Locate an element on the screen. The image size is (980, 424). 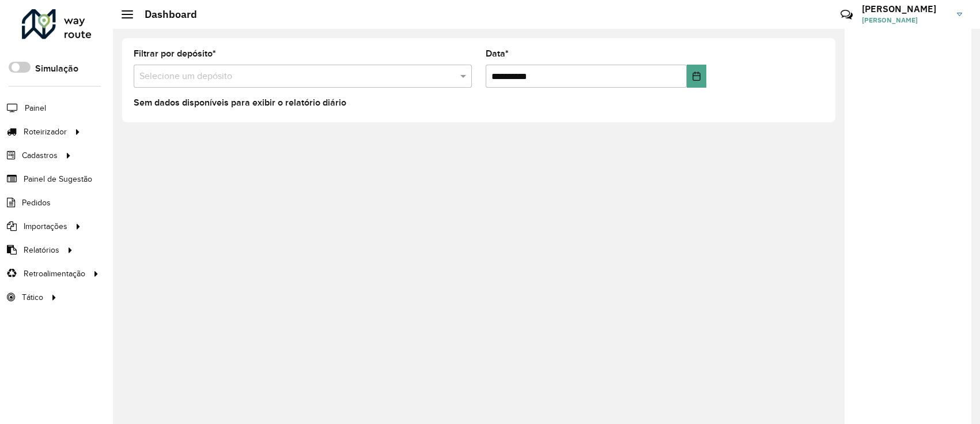
span: Painel de Sugestão is located at coordinates (57, 179).